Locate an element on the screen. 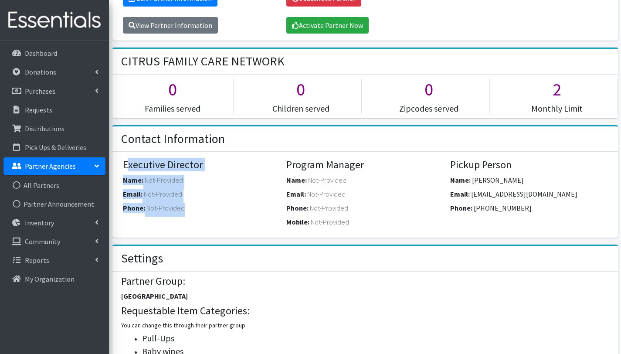  h4: Partner Group: is located at coordinates (365, 281).